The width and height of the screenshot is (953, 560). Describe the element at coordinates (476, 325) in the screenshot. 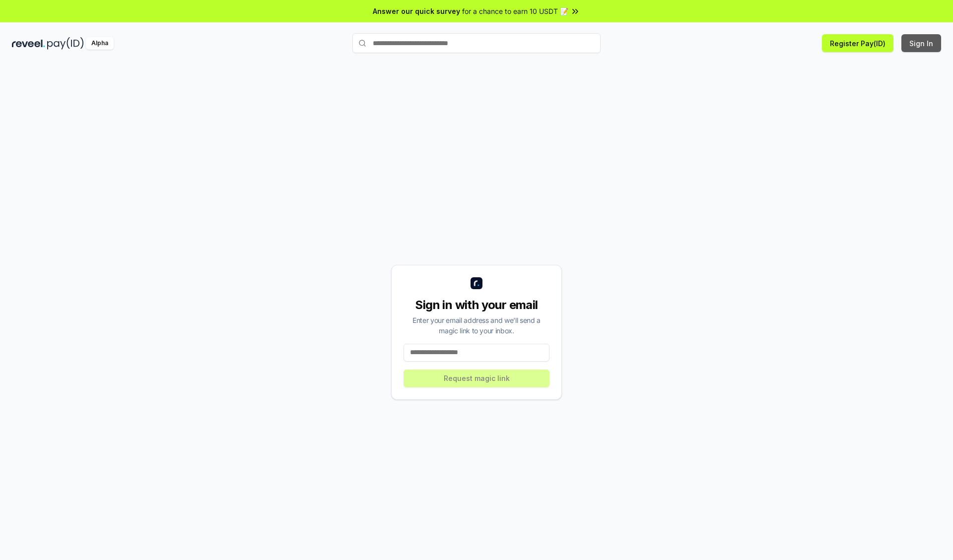

I see `div: Enter your email address and we’ll send a magic link to your inbox.` at that location.